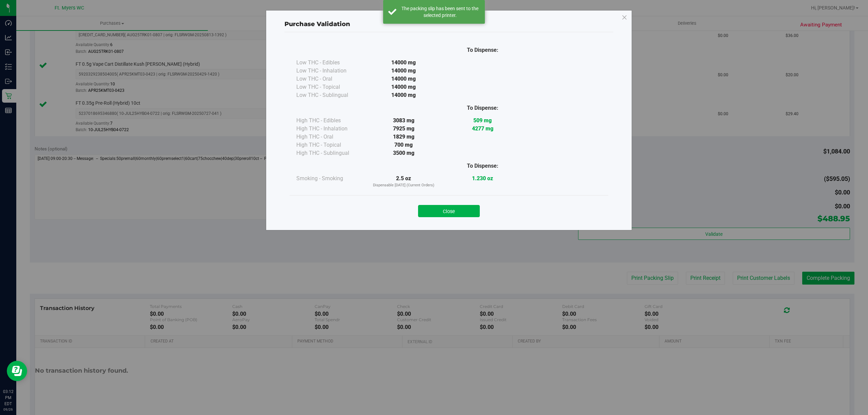 This screenshot has width=868, height=415. I want to click on div: The packing slip has been sent to the selected printer., so click(440, 12).